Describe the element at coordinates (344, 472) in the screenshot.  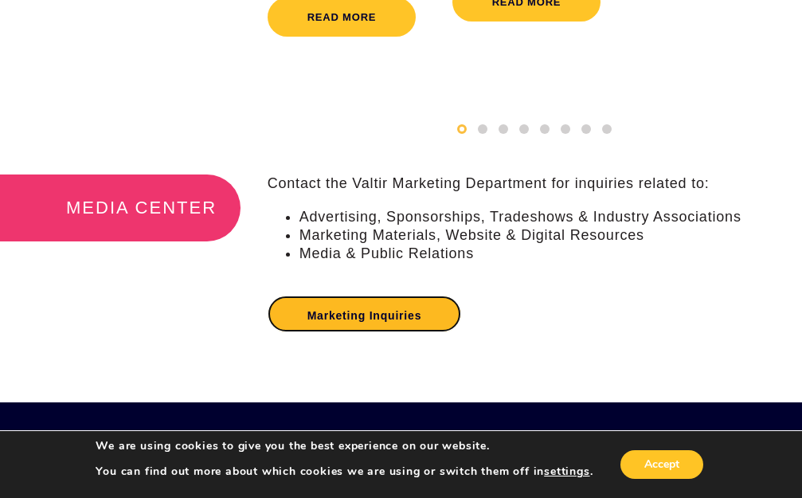
I see `p: You can find out more about which cookies we are using or switch them off in .` at that location.